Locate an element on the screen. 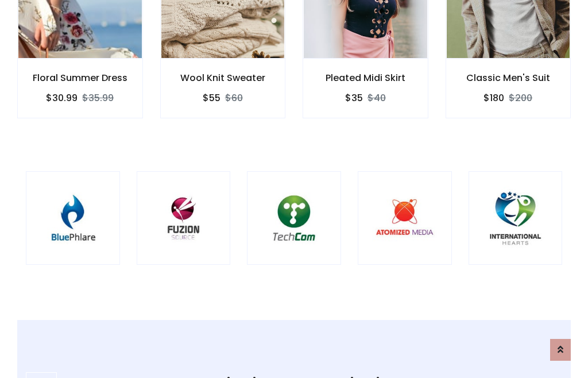 The image size is (588, 378). h6: Pleated Midi Skirt is located at coordinates (366, 77).